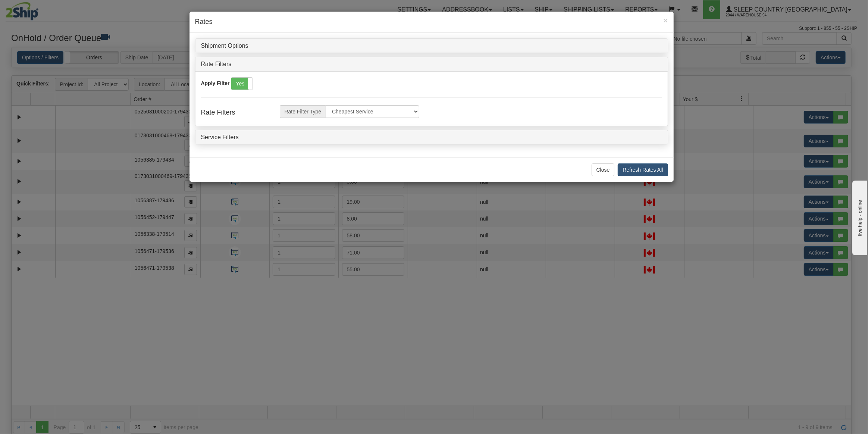 Image resolution: width=868 pixels, height=434 pixels. Describe the element at coordinates (215, 83) in the screenshot. I see `label: Apply Filter` at that location.